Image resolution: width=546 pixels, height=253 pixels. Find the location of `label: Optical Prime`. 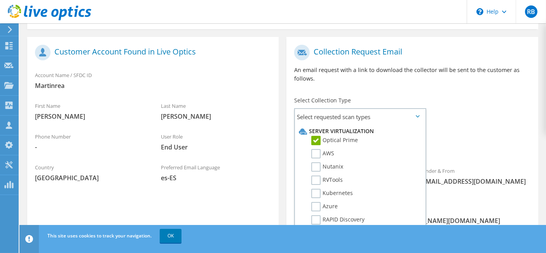

label: Optical Prime is located at coordinates (335, 140).